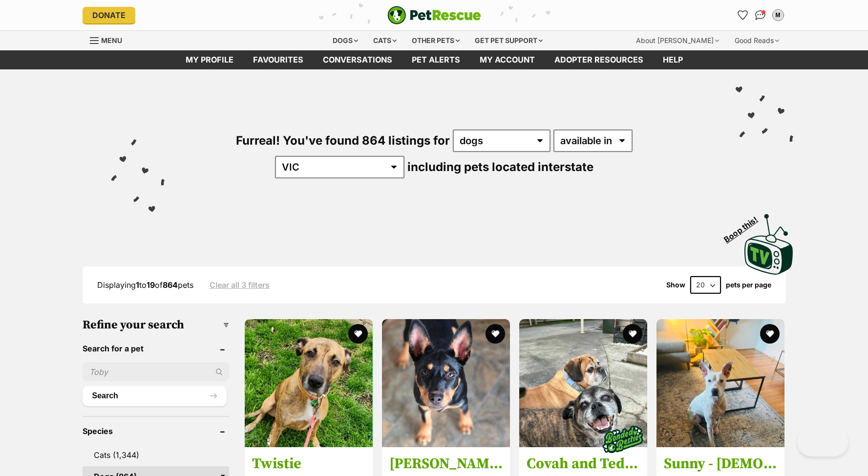 The image size is (868, 476). What do you see at coordinates (500, 167) in the screenshot?
I see `span: including pets located interstate` at bounding box center [500, 167].